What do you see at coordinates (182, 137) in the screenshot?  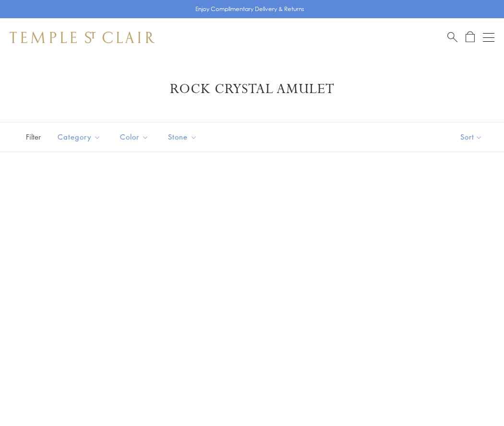 I see `button: Stone` at bounding box center [182, 137].